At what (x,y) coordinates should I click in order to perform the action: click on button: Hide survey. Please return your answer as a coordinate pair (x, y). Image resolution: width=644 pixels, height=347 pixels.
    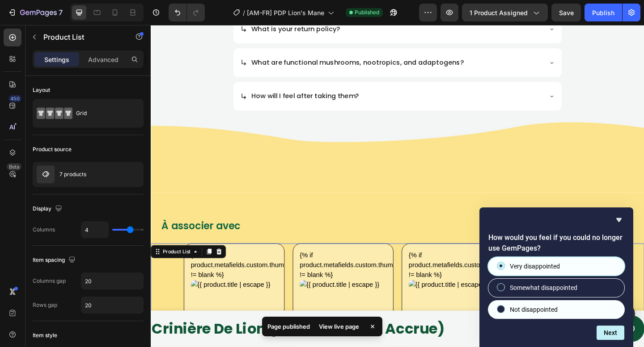
    Looking at the image, I should click on (619, 220).